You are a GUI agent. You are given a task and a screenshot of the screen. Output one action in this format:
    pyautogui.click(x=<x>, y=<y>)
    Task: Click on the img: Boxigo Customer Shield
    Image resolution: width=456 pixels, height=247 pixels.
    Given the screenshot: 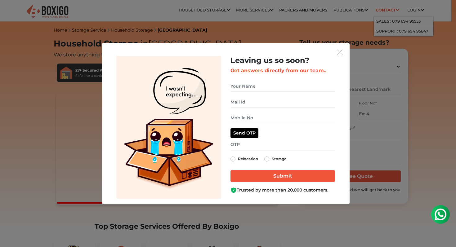 What is the action you would take?
    pyautogui.click(x=233, y=190)
    